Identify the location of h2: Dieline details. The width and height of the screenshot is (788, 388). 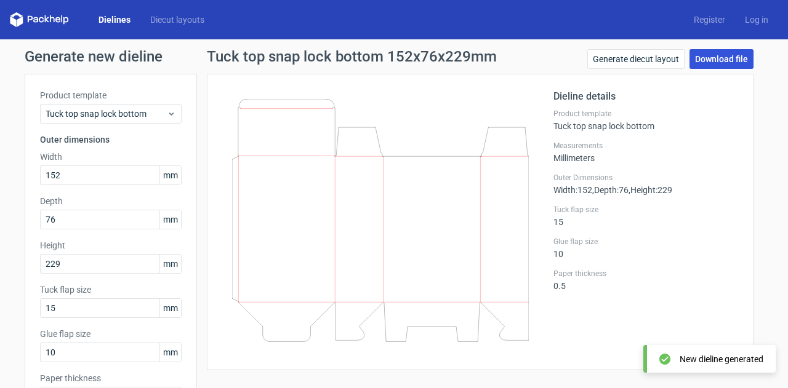
(645, 97).